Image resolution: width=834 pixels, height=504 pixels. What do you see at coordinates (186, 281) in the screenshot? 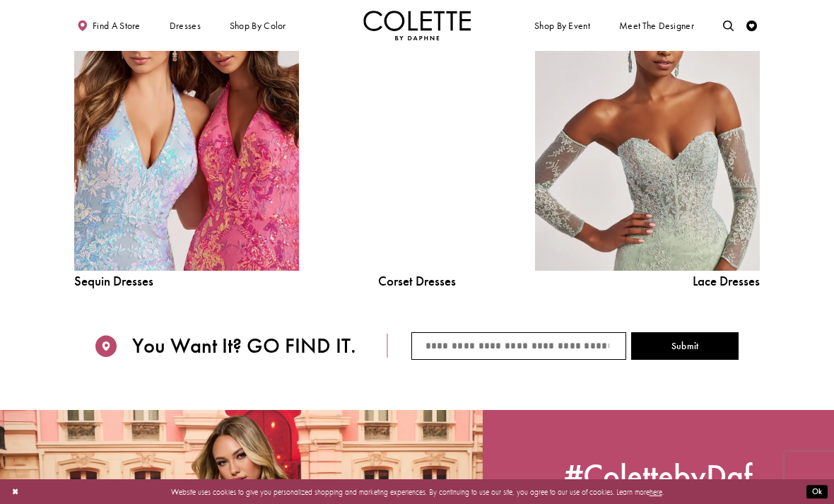
I see `span: Sequin Dresses` at bounding box center [186, 281].